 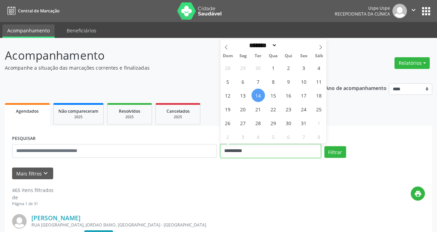 I want to click on span: Outubro 21, 2025, so click(x=258, y=109).